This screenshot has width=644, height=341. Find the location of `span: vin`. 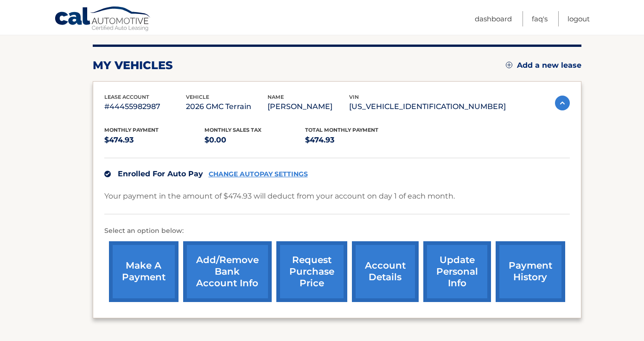

span: vin is located at coordinates (354, 97).